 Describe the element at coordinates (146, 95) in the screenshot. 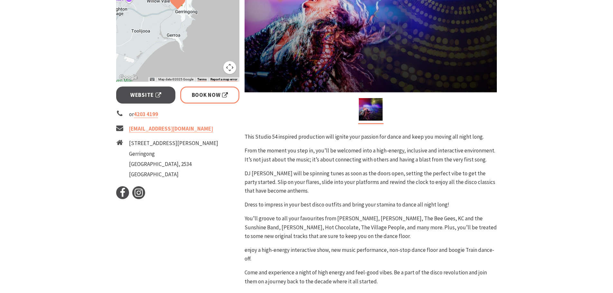

I see `a: Website` at that location.